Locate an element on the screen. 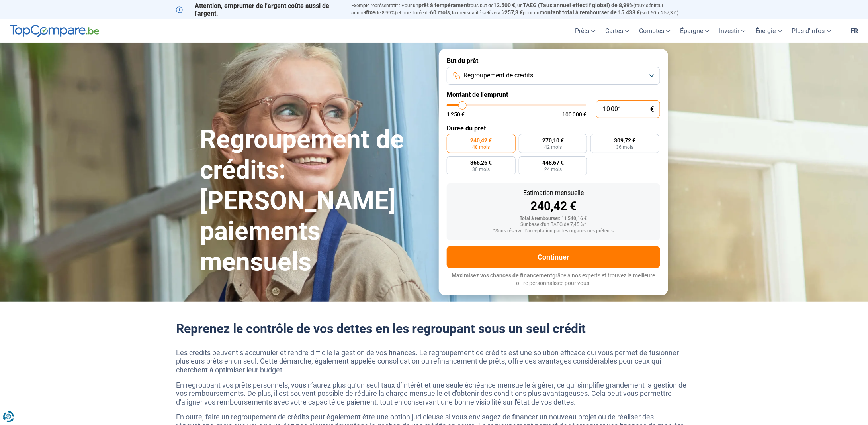 This screenshot has width=868, height=425. span: 365,26 € is located at coordinates (481, 163).